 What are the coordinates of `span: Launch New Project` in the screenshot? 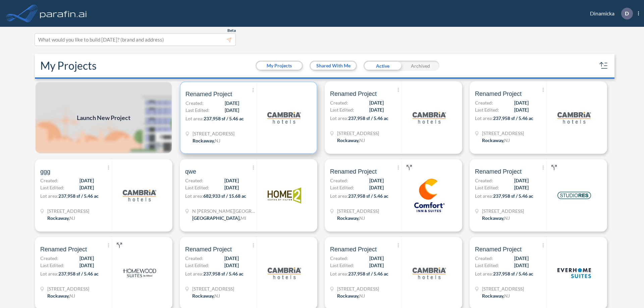 It's located at (104, 118).